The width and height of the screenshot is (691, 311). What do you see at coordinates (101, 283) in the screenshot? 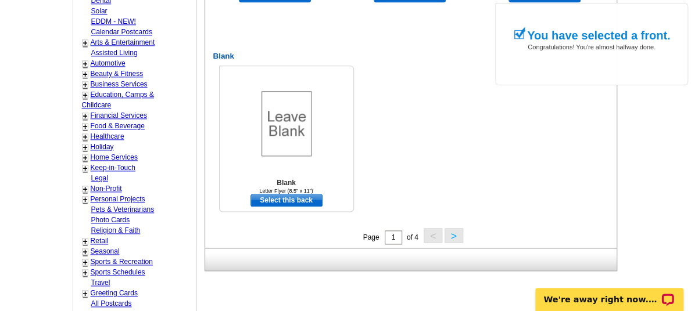
I see `a: Travel` at bounding box center [101, 283].